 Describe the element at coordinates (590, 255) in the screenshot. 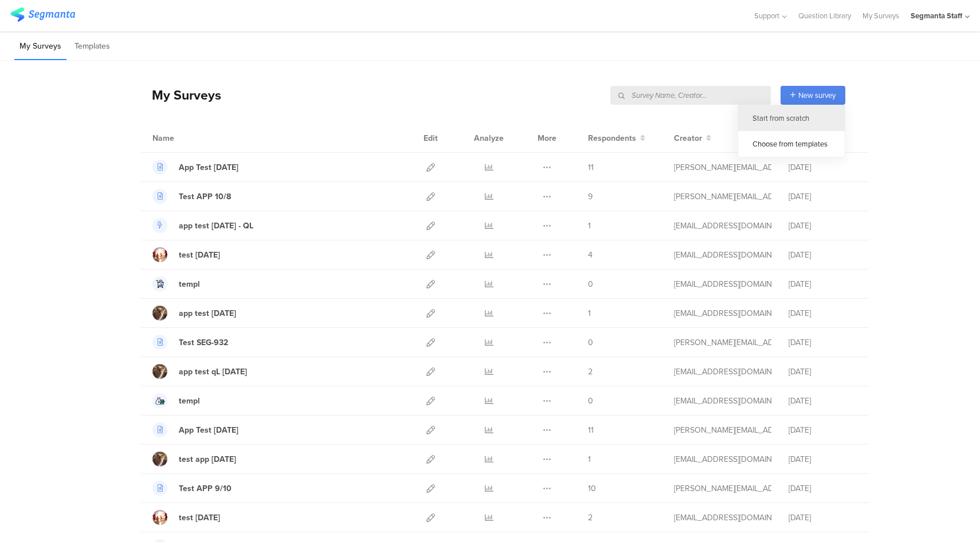

I see `span: 4` at that location.